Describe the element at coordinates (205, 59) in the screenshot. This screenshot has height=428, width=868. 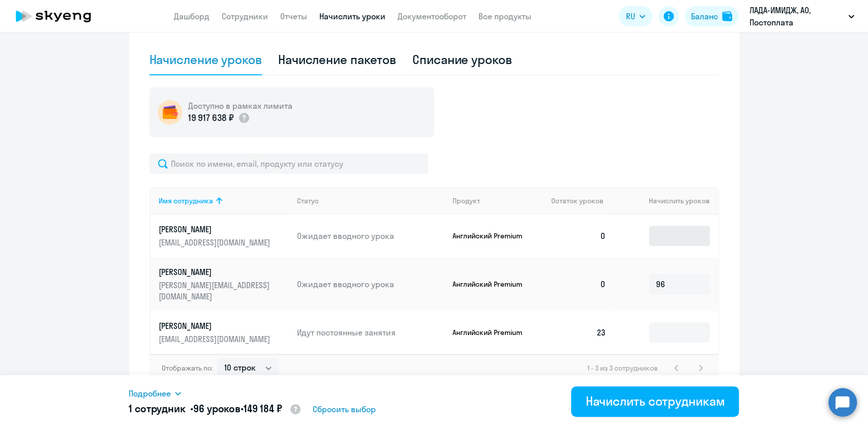
I see `div: Начисление уроков` at that location.